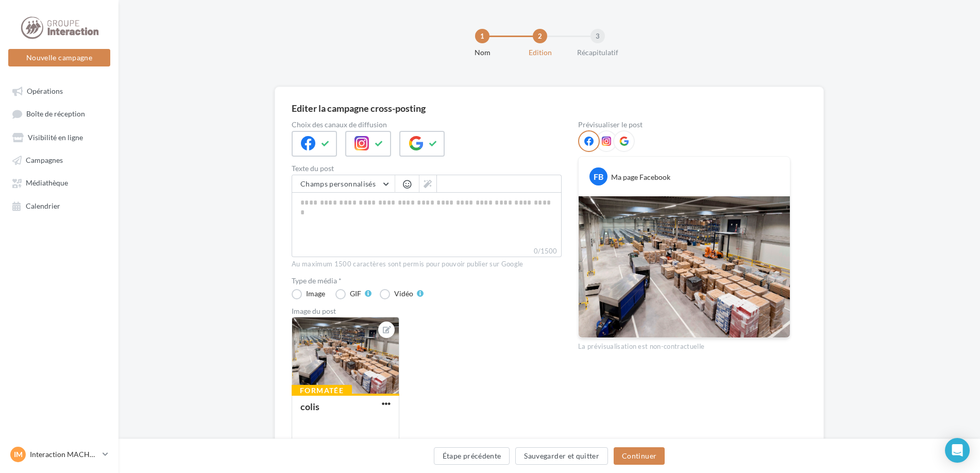 Image resolution: width=980 pixels, height=473 pixels. I want to click on div: Edition, so click(540, 53).